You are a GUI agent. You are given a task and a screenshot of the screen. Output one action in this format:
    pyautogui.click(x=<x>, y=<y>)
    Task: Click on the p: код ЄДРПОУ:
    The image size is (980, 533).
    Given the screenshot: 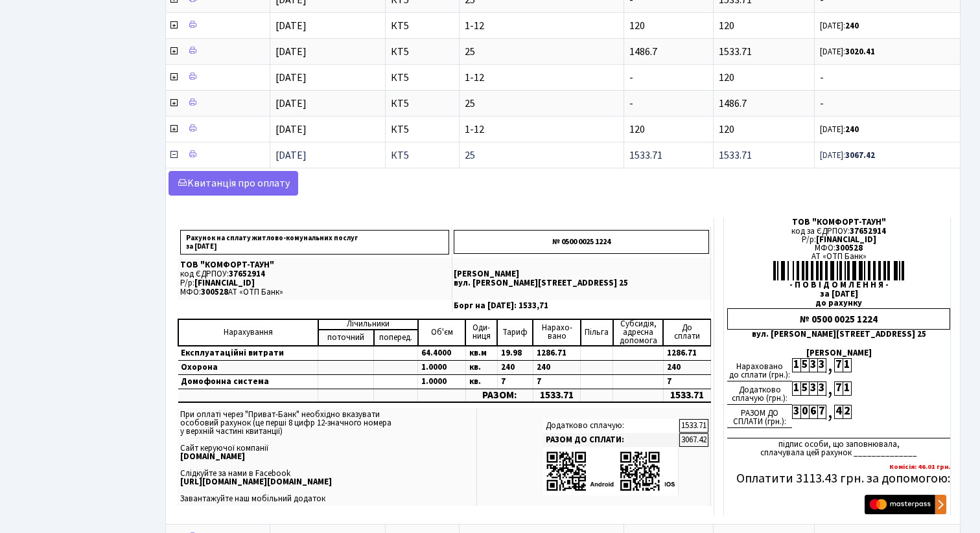 What is the action you would take?
    pyautogui.click(x=314, y=274)
    